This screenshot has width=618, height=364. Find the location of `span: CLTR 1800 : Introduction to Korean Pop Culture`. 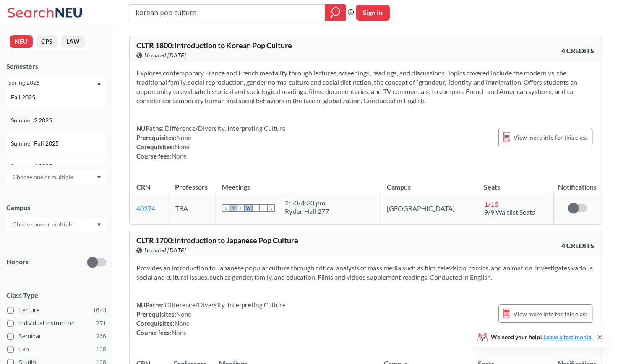

span: CLTR 1800 : Introduction to Korean Pop Culture is located at coordinates (214, 45).